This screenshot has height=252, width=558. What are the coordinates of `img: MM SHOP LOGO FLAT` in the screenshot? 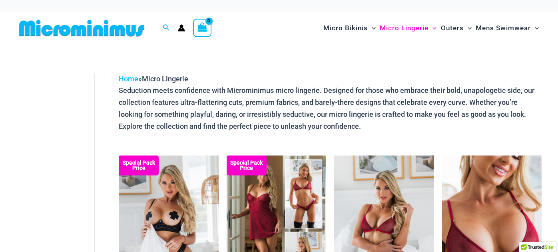 It's located at (81, 28).